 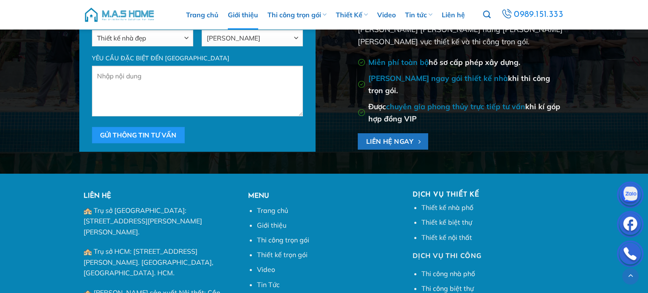 What do you see at coordinates (393, 141) in the screenshot?
I see `a: Liên hệ ngay` at bounding box center [393, 141].